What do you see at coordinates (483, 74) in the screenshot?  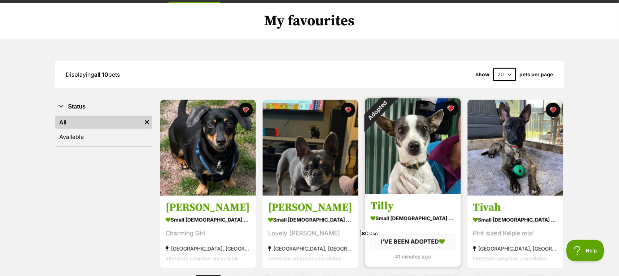 I see `span: Show` at bounding box center [483, 74].